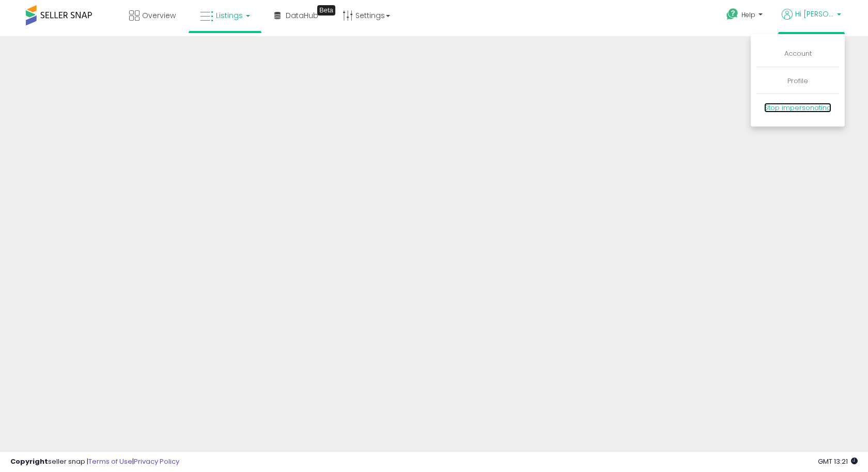 This screenshot has width=868, height=472. Describe the element at coordinates (229, 16) in the screenshot. I see `span: Listings` at that location.